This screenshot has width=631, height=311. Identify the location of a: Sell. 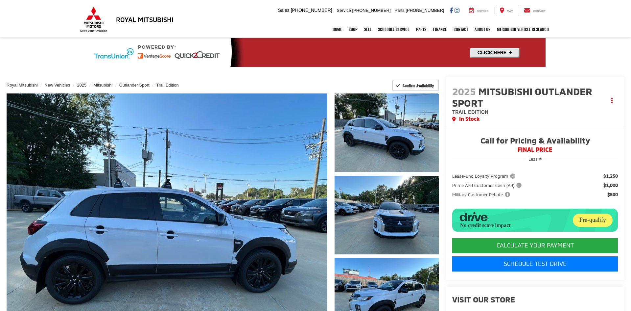
(368, 29).